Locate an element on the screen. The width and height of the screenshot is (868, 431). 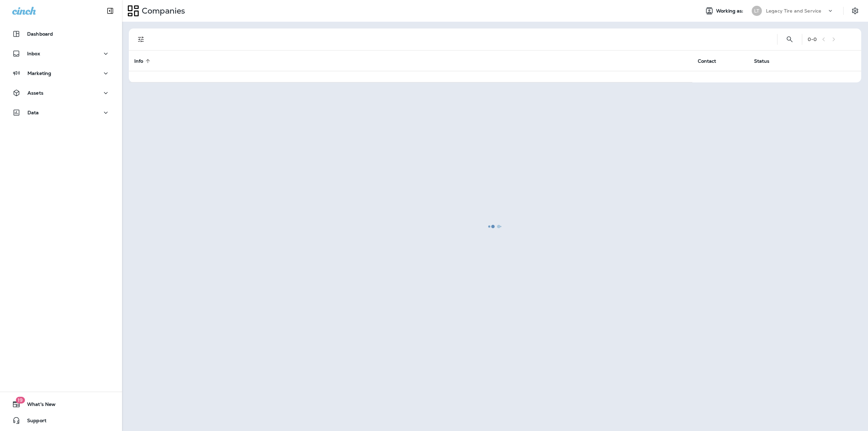
p: Dashboard is located at coordinates (40, 34).